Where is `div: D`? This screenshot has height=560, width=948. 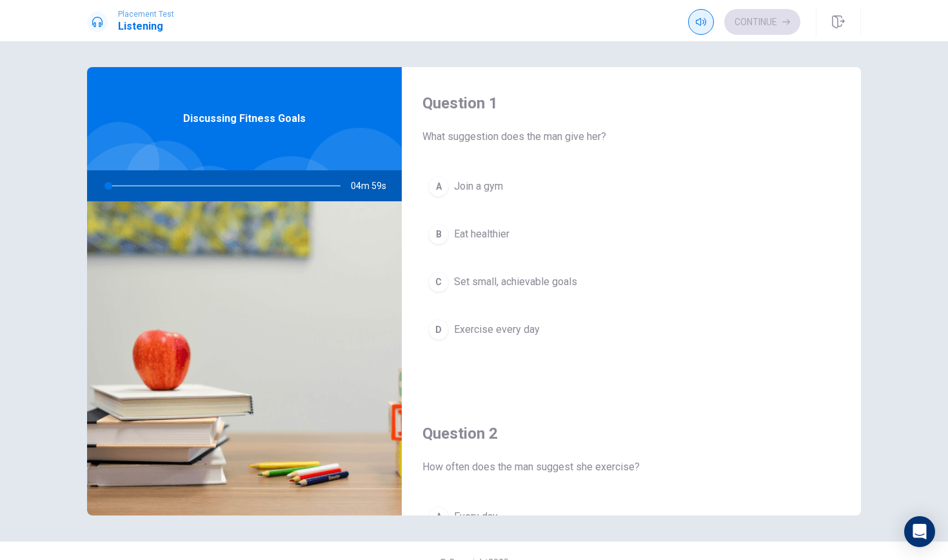 div: D is located at coordinates (439, 330).